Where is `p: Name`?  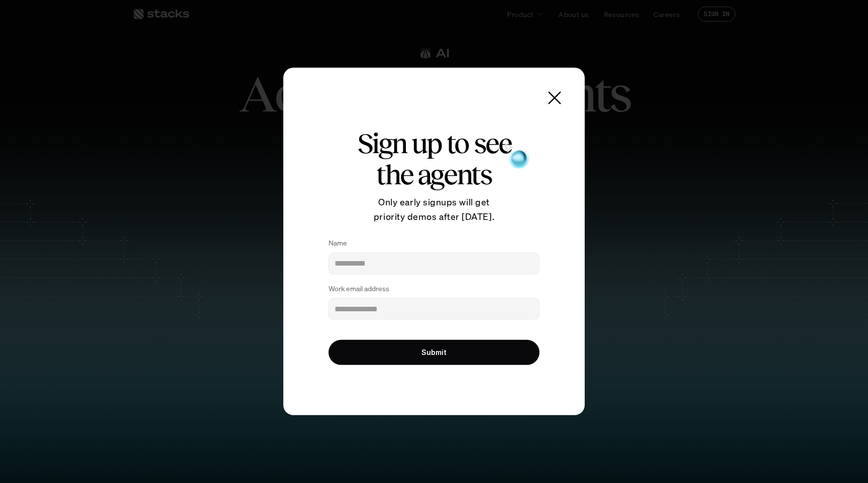 p: Name is located at coordinates (338, 243).